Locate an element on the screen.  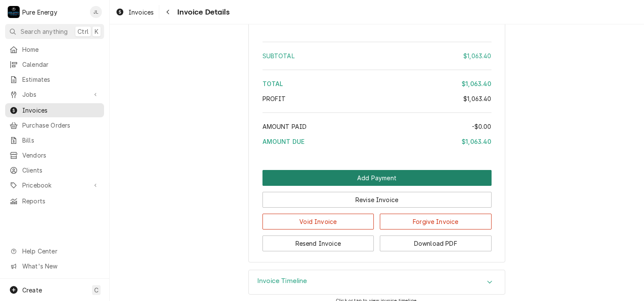
span: Pricebook is located at coordinates (54, 185).